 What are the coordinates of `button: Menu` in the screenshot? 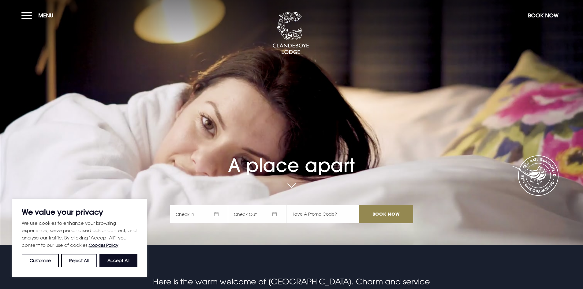 It's located at (39, 15).